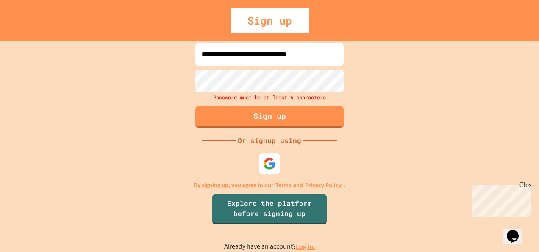 Image resolution: width=539 pixels, height=252 pixels. Describe the element at coordinates (269, 246) in the screenshot. I see `p: Already have an account?` at that location.